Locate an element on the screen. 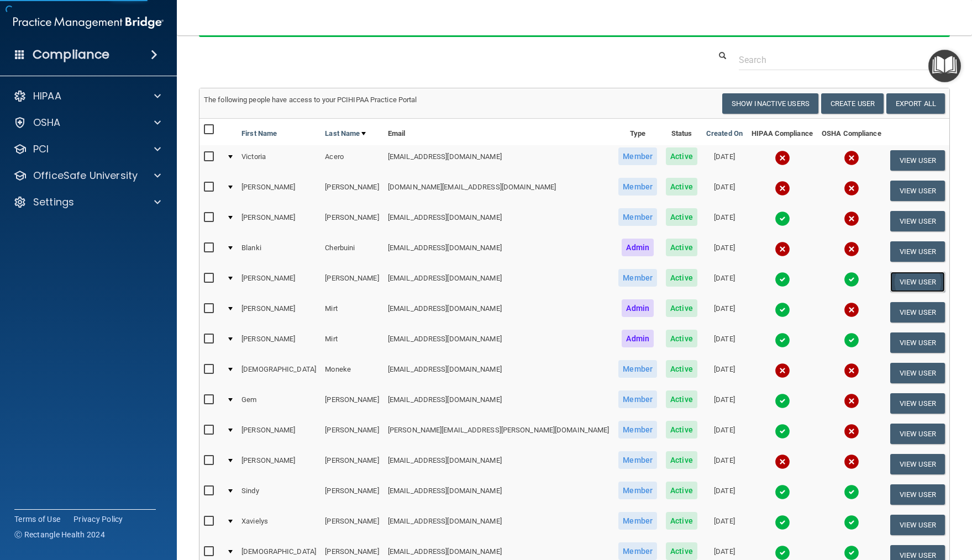 Image resolution: width=972 pixels, height=560 pixels. th: Status is located at coordinates (681, 132).